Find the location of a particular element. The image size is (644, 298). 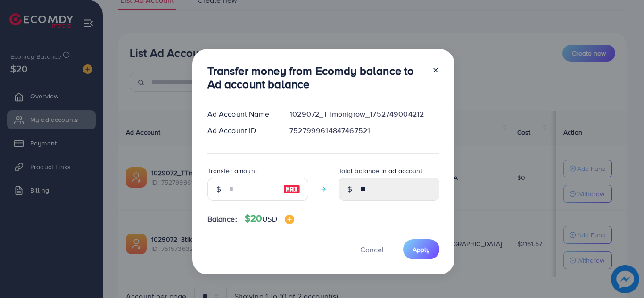

span: Balance: is located at coordinates (222, 219).